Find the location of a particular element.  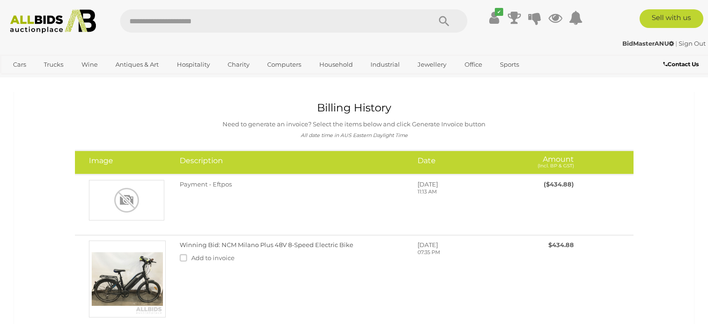

p: 07:35 PM is located at coordinates (462, 252).